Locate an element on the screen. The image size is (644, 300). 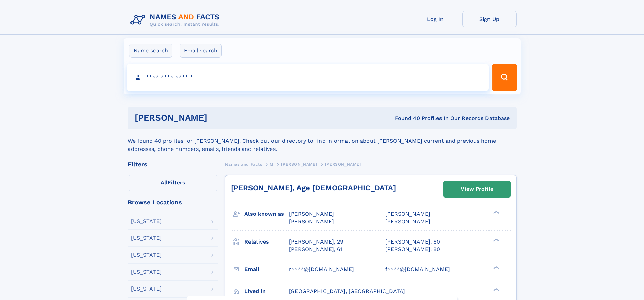
div: Found 40 Profiles In Our Records Database is located at coordinates (405, 118).